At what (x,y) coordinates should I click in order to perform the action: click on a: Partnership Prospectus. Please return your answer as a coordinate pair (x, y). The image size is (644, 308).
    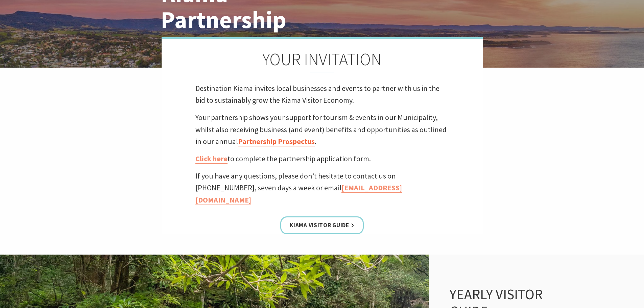
    Looking at the image, I should click on (276, 142).